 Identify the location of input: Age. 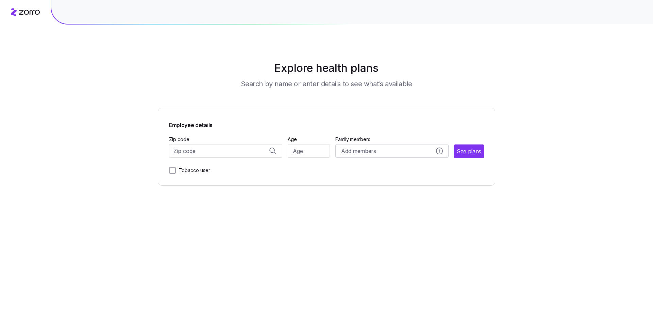
(309, 151).